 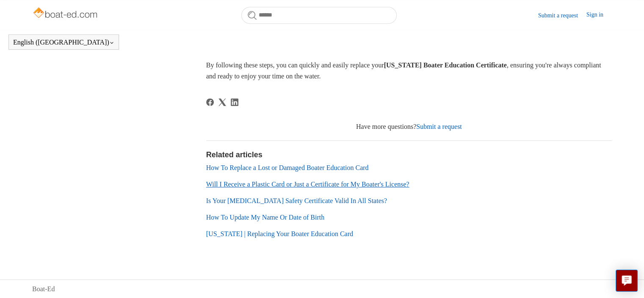 What do you see at coordinates (599, 15) in the screenshot?
I see `a: Sign in` at bounding box center [599, 15].